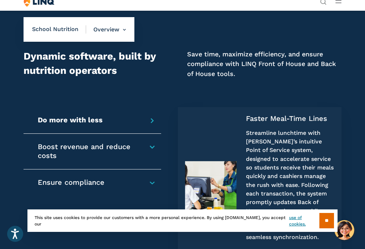 The width and height of the screenshot is (365, 249). I want to click on h4: Faster Meal-Time Lines, so click(290, 119).